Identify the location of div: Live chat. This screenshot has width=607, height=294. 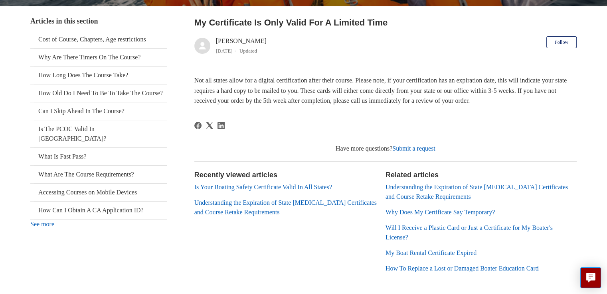
(590, 278).